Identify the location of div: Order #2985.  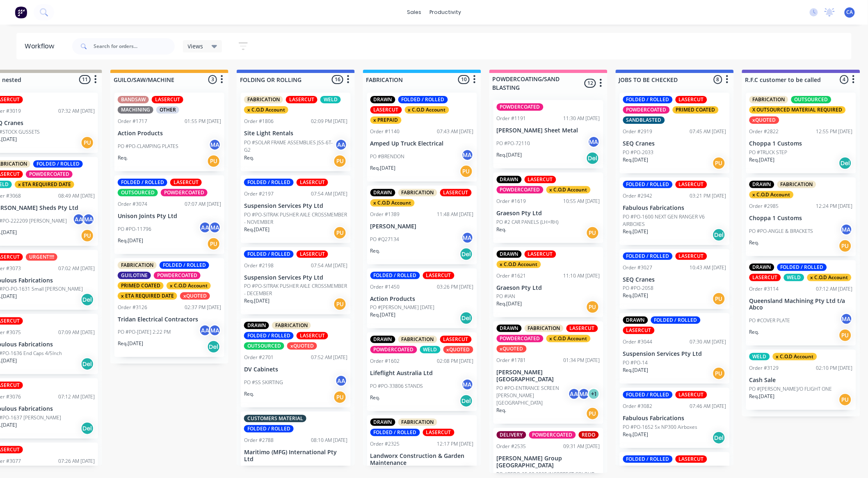
(764, 206).